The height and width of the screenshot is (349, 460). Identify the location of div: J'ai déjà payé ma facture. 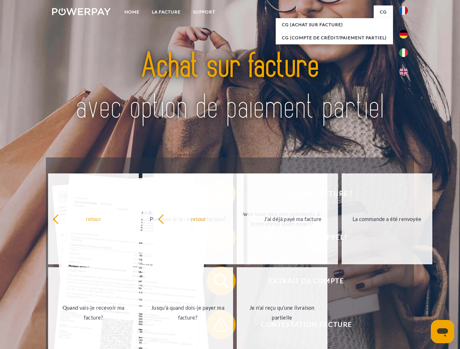
(292, 219).